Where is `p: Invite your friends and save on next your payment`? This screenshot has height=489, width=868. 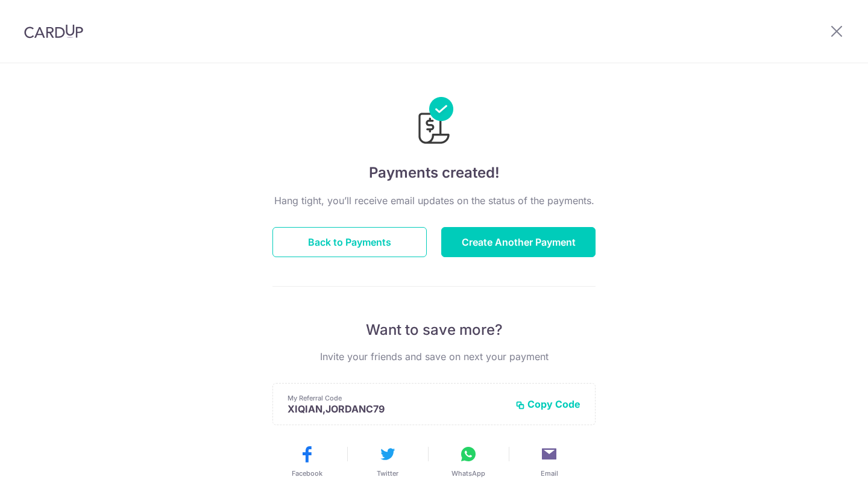 p: Invite your friends and save on next your payment is located at coordinates (434, 357).